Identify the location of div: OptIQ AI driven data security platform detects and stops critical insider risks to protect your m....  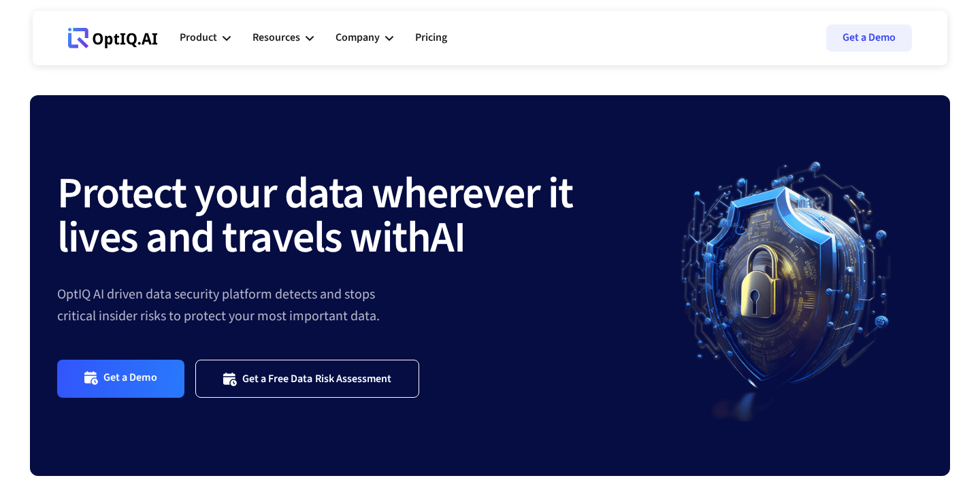
(354, 306).